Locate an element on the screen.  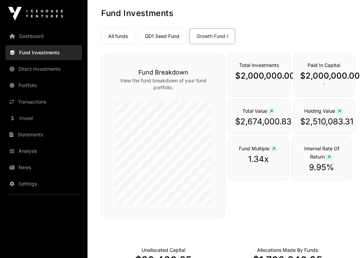
span: Total Investments is located at coordinates (259, 65).